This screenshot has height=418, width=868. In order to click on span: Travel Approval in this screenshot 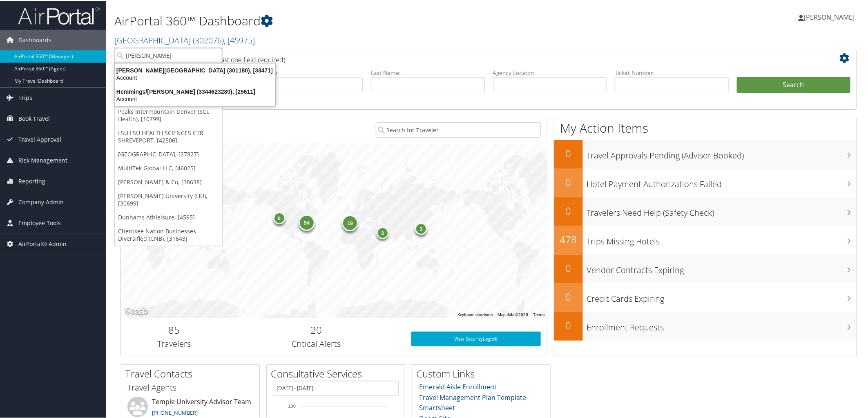, I will do `click(39, 138)`.